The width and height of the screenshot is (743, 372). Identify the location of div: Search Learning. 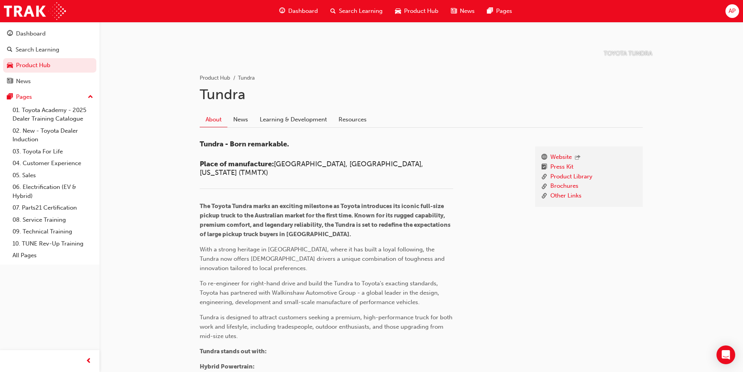
(37, 50).